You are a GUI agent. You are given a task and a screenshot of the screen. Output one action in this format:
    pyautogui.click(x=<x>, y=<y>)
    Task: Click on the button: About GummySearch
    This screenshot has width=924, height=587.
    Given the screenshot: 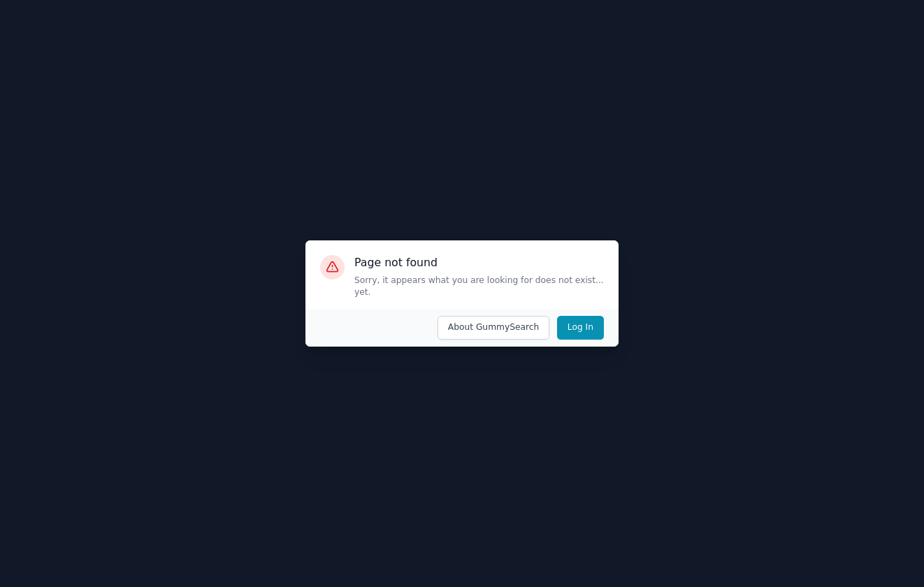 What is the action you would take?
    pyautogui.click(x=493, y=328)
    